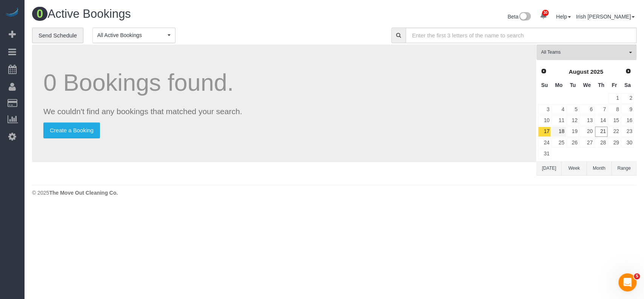  What do you see at coordinates (625, 169) in the screenshot?
I see `button: Range` at bounding box center [625, 169].